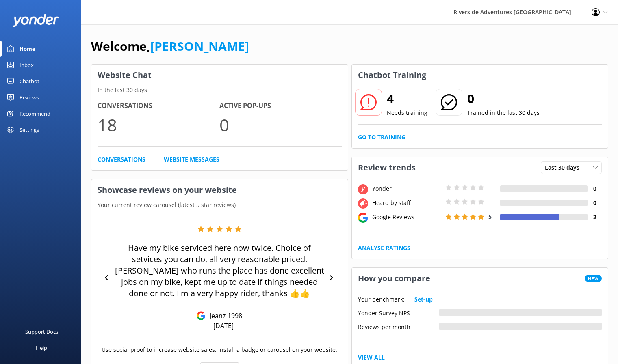  What do you see at coordinates (392, 75) in the screenshot?
I see `h3: Chatbot Training` at bounding box center [392, 75].